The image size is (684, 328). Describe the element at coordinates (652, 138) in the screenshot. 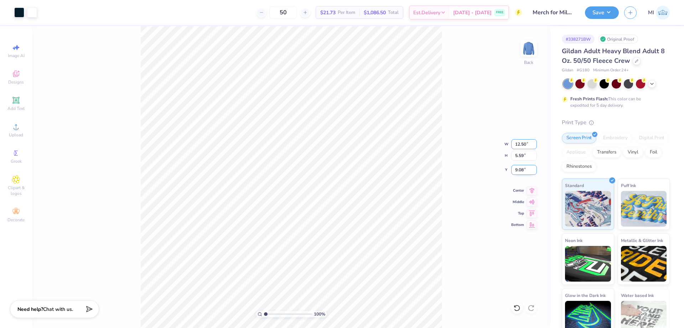

I see `div: Digital Print` at that location.